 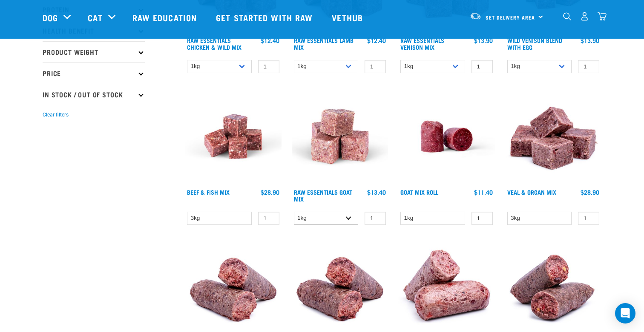 What do you see at coordinates (602, 16) in the screenshot?
I see `img: home-icon@2x.png` at bounding box center [602, 16].